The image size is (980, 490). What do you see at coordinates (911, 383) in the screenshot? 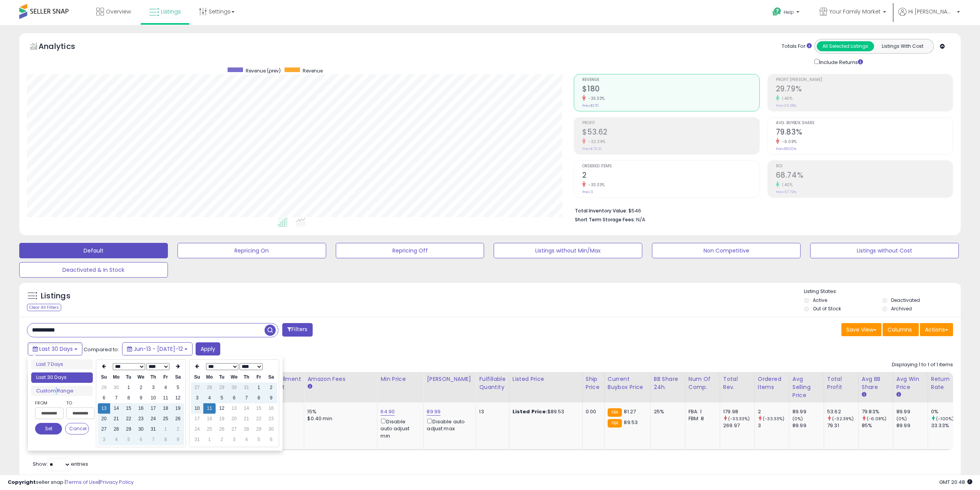
I see `div: Avg Win Price` at bounding box center [911, 383].